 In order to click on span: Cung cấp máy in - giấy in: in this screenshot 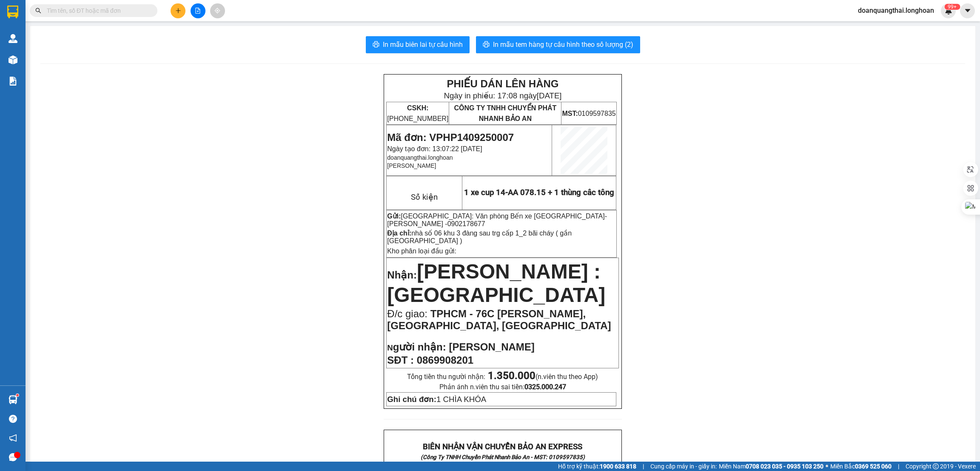, I will do `click(683, 466)`.